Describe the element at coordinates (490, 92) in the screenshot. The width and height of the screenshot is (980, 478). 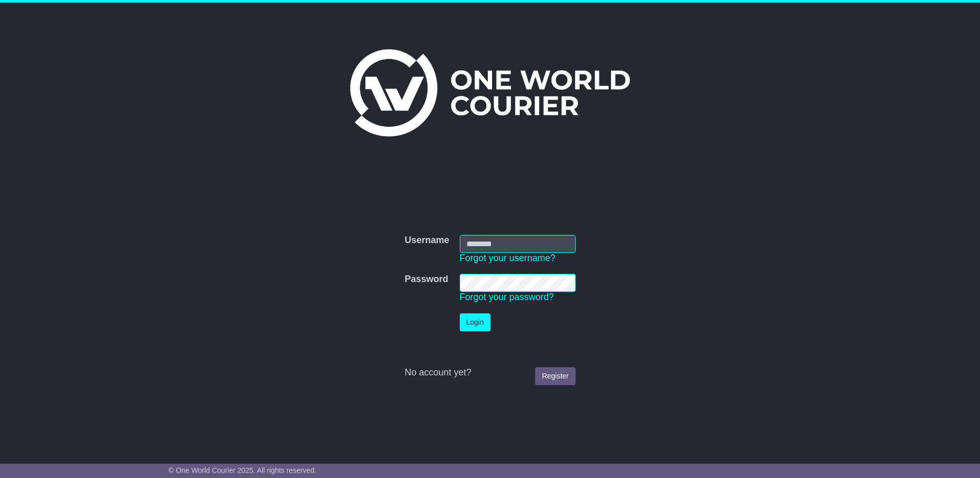
I see `img: One World` at that location.